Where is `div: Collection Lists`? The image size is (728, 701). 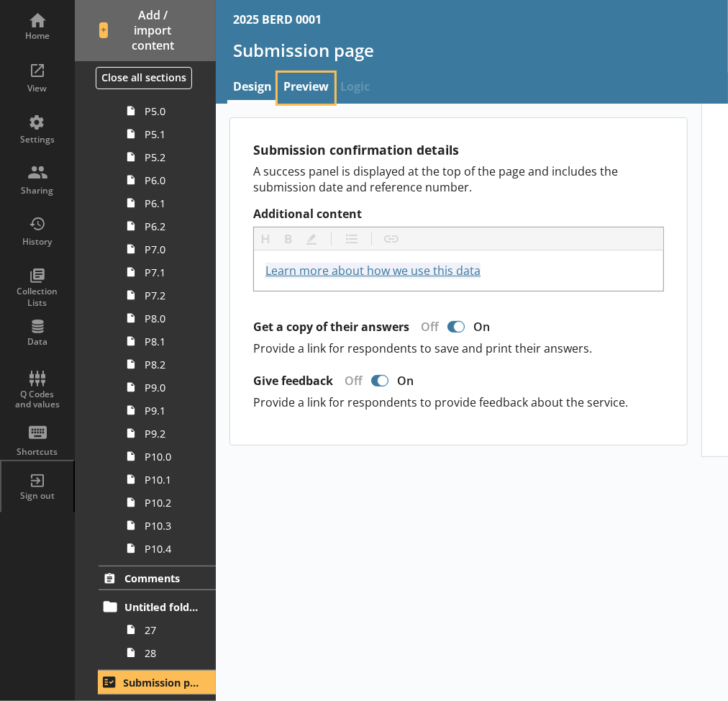
div: Collection Lists is located at coordinates (38, 296).